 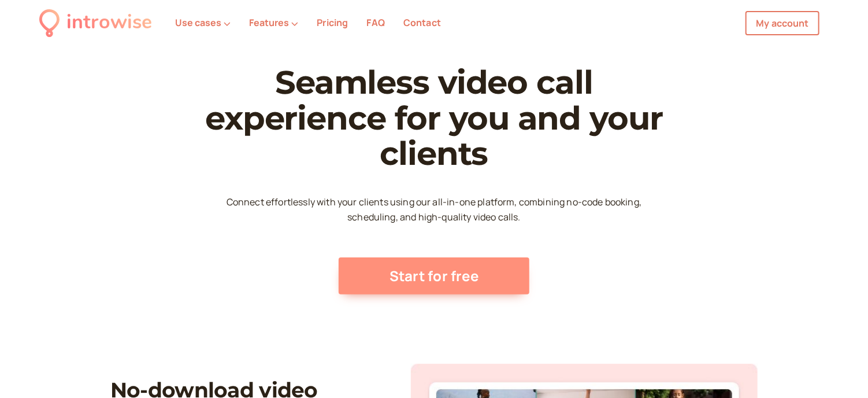 What do you see at coordinates (434, 276) in the screenshot?
I see `a: Start for free` at bounding box center [434, 276].